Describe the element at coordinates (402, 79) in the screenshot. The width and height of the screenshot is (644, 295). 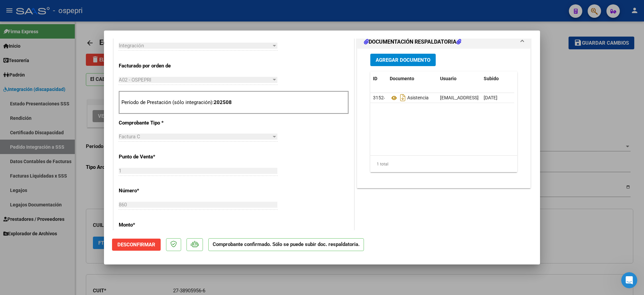
I see `span: Documento` at that location.